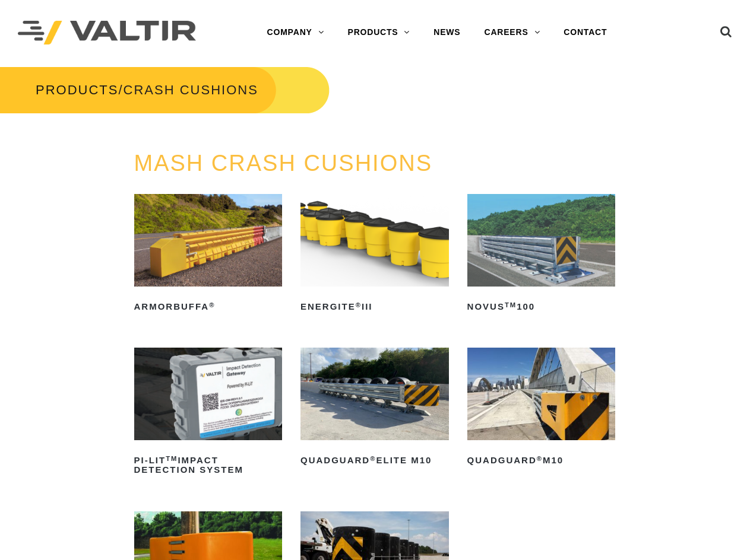 Image resolution: width=750 pixels, height=560 pixels. I want to click on a: NOVUSTM100, so click(541, 256).